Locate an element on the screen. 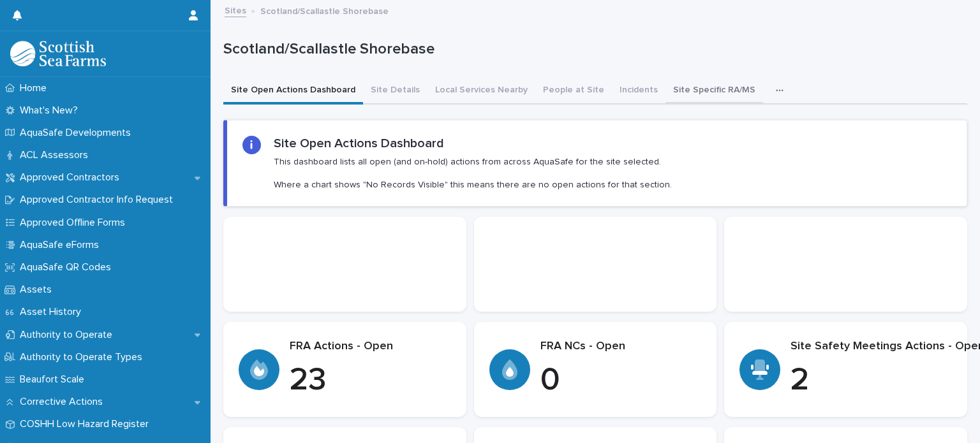  button: Site Open Actions Dashboard is located at coordinates (293, 91).